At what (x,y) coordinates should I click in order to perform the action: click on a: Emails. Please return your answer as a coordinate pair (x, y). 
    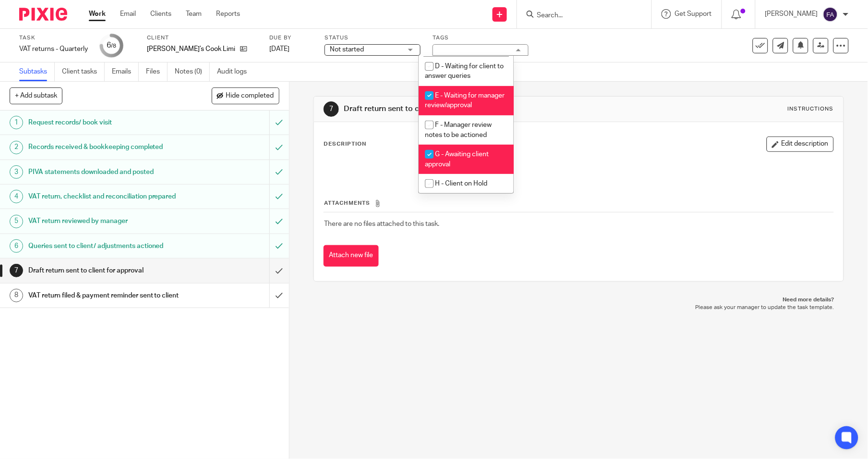
    Looking at the image, I should click on (126, 72).